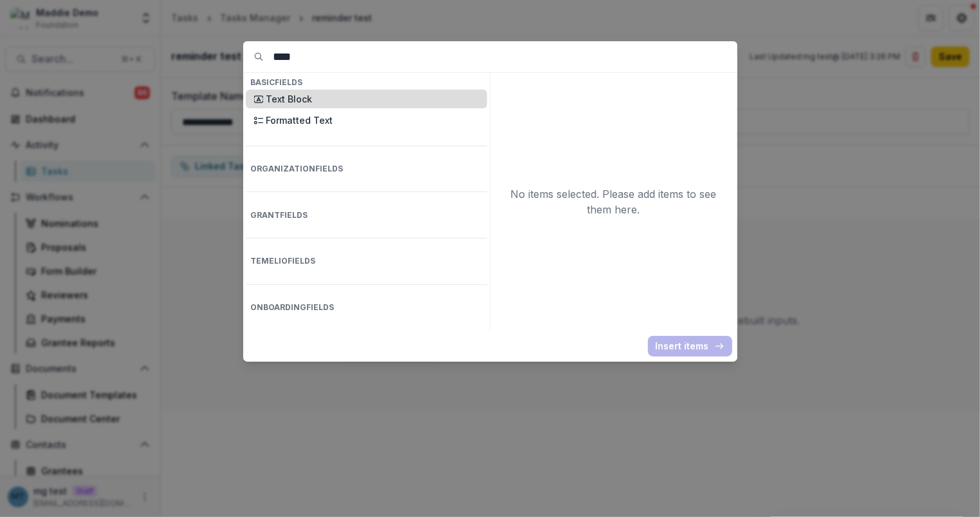 The width and height of the screenshot is (980, 517). What do you see at coordinates (367, 261) in the screenshot?
I see `h4: Temelio Fields` at bounding box center [367, 261].